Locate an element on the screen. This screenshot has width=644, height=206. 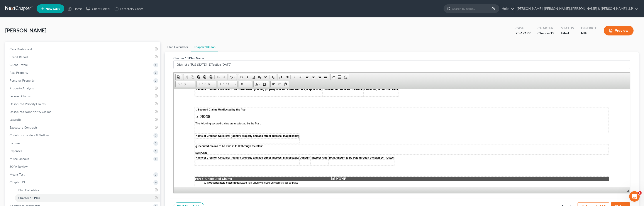
a: Justify is located at coordinates (326, 77).